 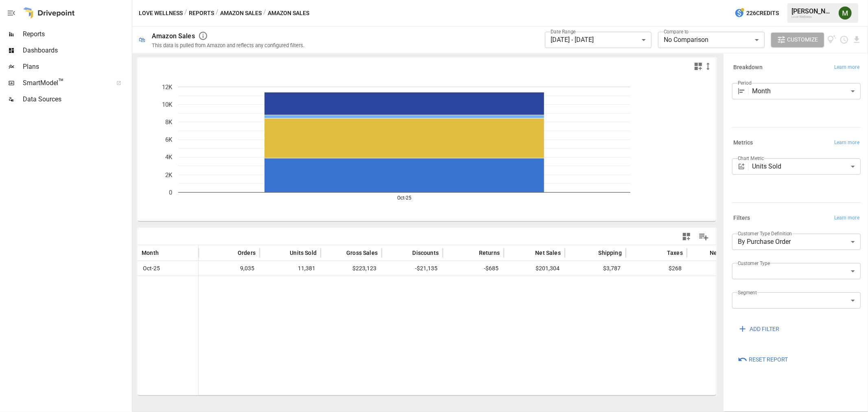 I want to click on div: This data is pulled from Amazon and reflects any configured filters., so click(x=228, y=45).